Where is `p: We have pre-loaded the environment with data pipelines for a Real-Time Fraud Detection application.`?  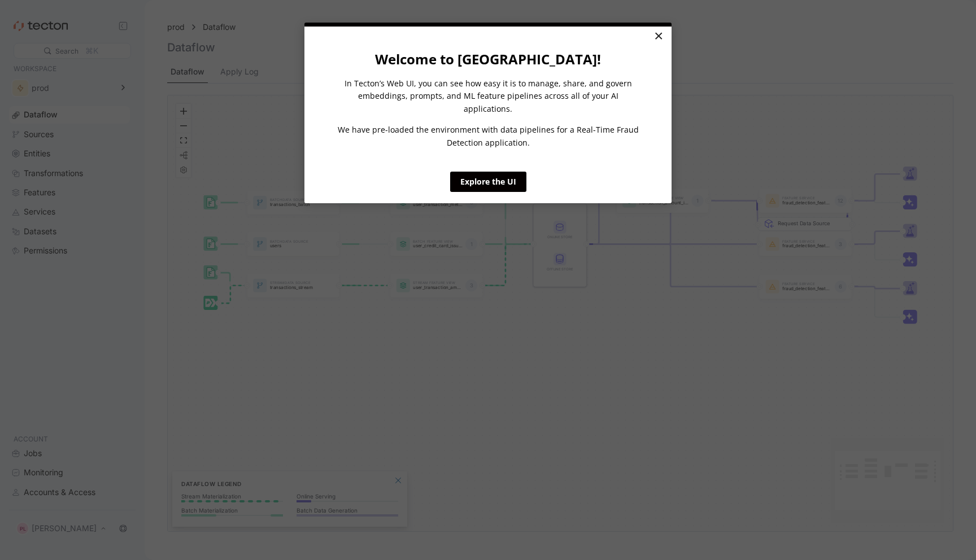
p: We have pre-loaded the environment with data pipelines for a Real-Time Fraud Detection application. is located at coordinates (488, 136).